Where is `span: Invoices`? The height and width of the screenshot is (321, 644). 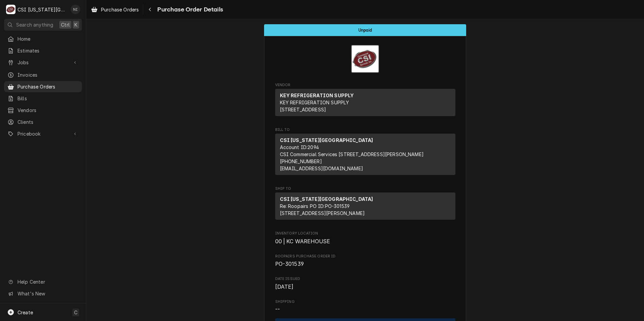 span: Invoices is located at coordinates (48, 75).